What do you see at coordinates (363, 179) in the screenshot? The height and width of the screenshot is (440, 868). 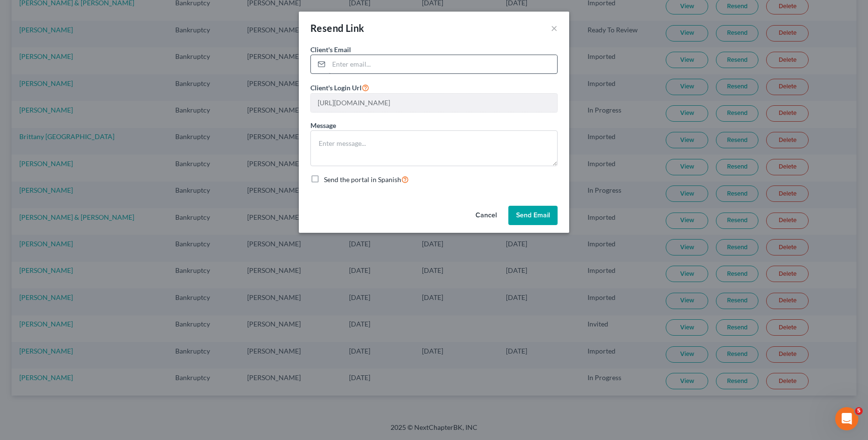 I see `span: Send the portal in Spanish` at bounding box center [363, 179].